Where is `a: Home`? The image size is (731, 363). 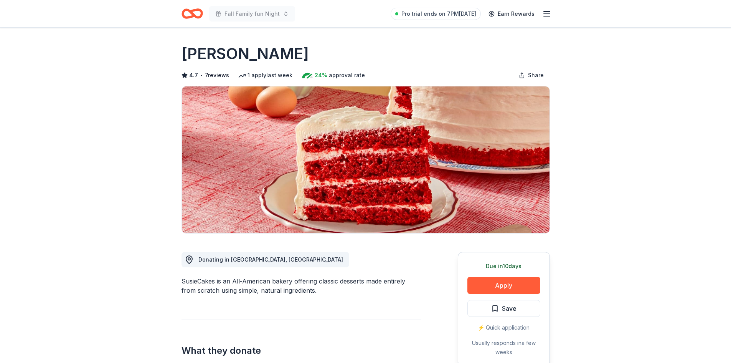 a: Home is located at coordinates (192, 13).